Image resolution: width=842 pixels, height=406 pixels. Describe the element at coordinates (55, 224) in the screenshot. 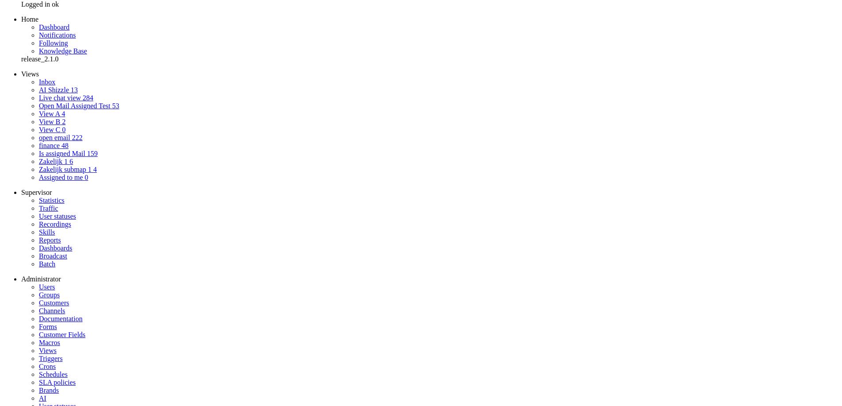

I see `span: Recordings` at that location.